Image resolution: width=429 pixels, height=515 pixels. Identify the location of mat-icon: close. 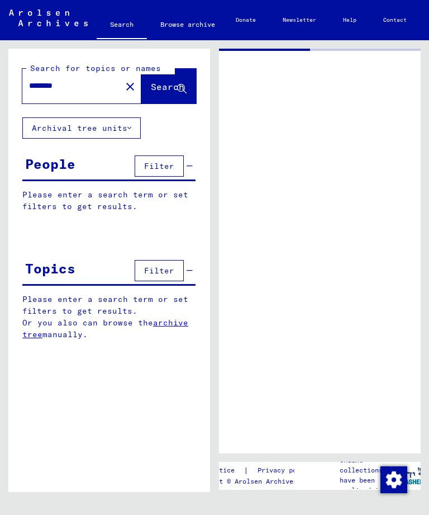
(130, 87).